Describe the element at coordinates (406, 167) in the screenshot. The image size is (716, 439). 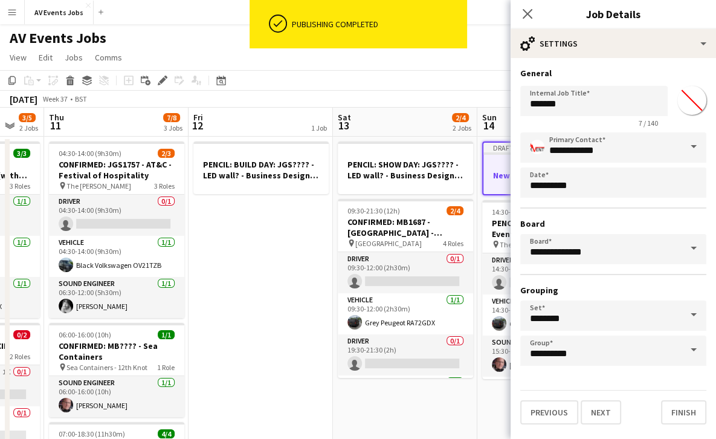
I see `app-job-card: PENCIL: SHOW DAY: JGS???? - LED wall? - Business Design Centre` at that location.